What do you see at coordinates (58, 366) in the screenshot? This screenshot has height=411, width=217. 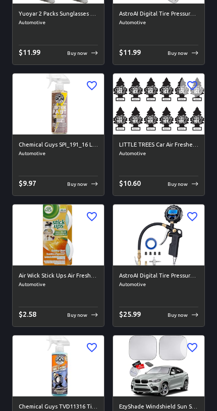 I see `img: Chemical Guys TVD11316 Tire Kicker Sprayable Extra Glossy Tire Shine (Works on Rubber, Vinyl &amp...` at bounding box center [58, 366].